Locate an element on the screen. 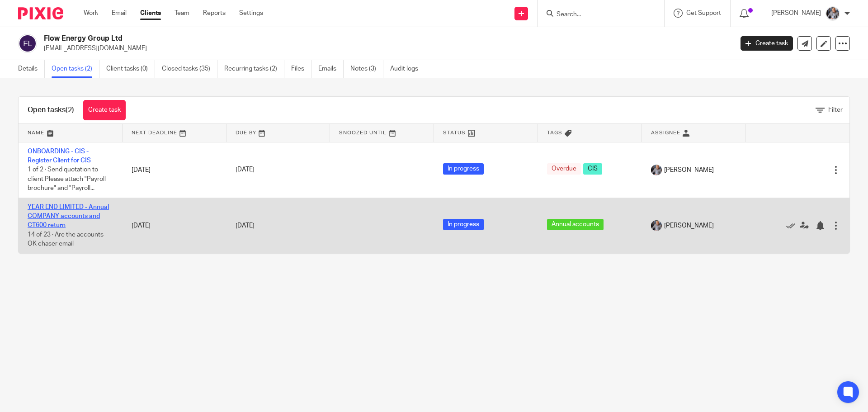  a: Emails is located at coordinates (331, 69).